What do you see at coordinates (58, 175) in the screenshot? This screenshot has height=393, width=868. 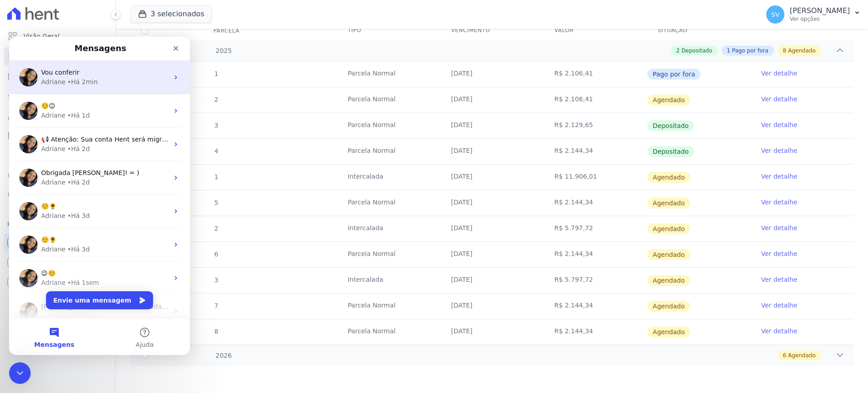 I see `a: Crédito` at bounding box center [58, 175].